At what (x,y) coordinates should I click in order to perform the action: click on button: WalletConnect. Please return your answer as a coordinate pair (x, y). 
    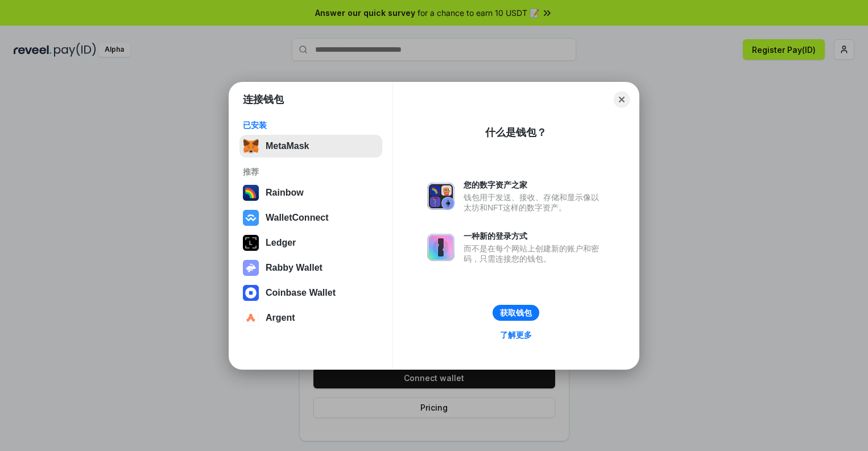
    Looking at the image, I should click on (311, 218).